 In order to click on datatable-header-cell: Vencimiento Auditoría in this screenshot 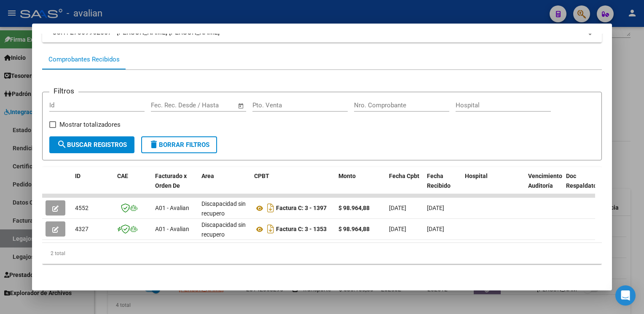, I will do `click(544, 185)`.